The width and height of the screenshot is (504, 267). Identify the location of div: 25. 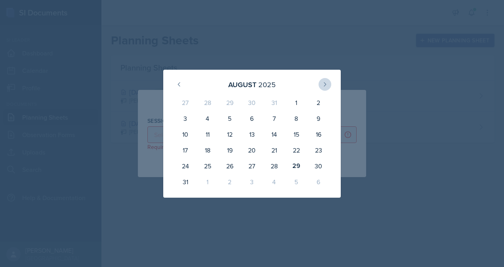
(208, 166).